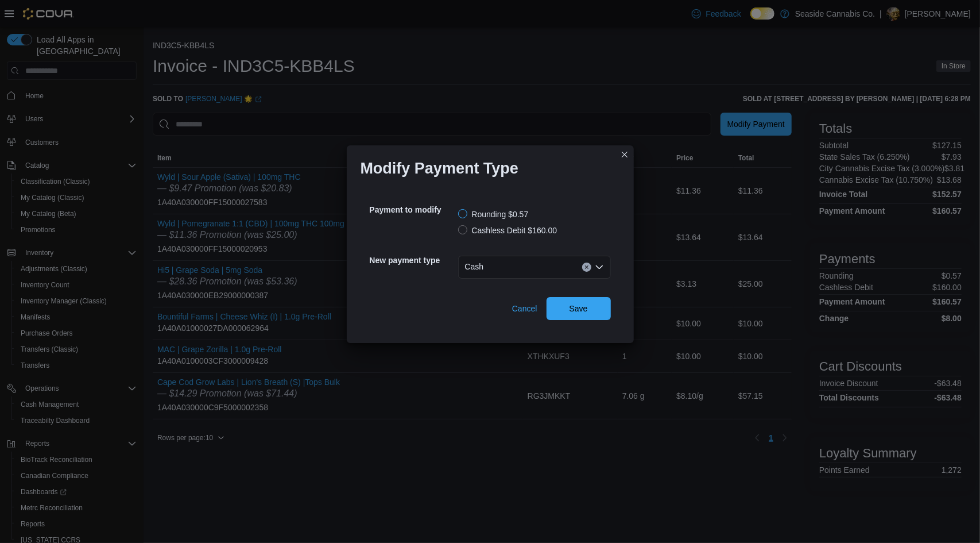 The width and height of the screenshot is (980, 543). I want to click on h5: Payment to modify, so click(413, 210).